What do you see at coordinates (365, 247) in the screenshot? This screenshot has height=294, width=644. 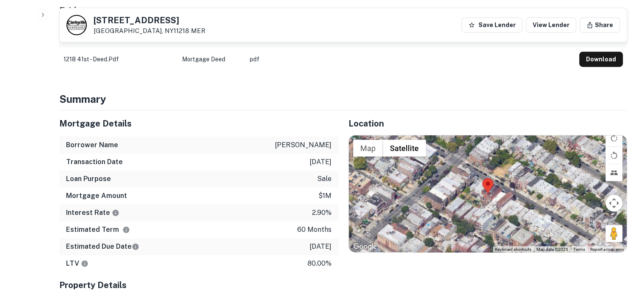 I see `img: Google` at bounding box center [365, 247].